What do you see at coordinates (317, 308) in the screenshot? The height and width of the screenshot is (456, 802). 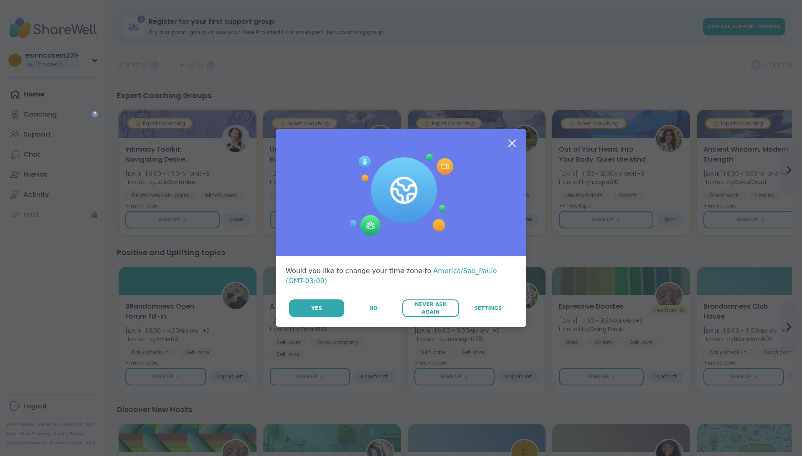 I see `button: Yes` at bounding box center [317, 308].